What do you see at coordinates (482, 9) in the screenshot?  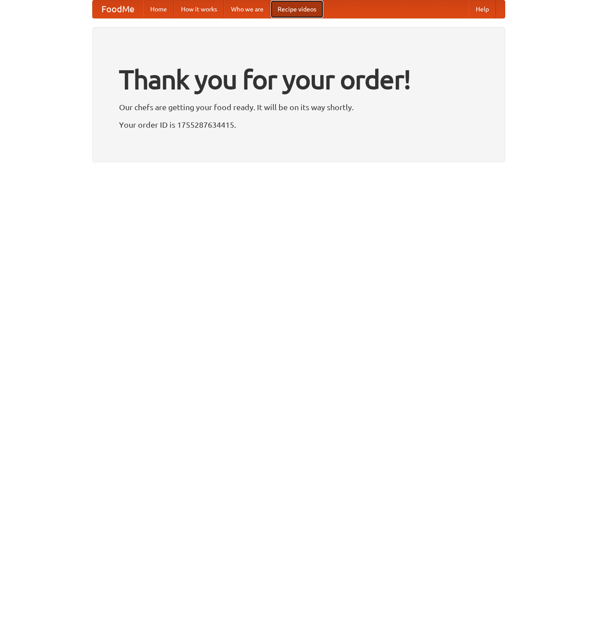 I see `a: Help` at bounding box center [482, 9].